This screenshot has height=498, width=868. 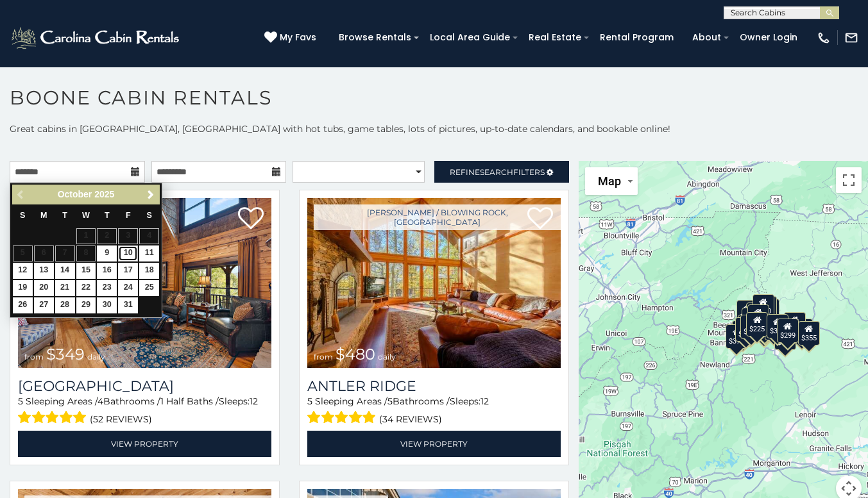 I want to click on span: My Favs, so click(x=298, y=37).